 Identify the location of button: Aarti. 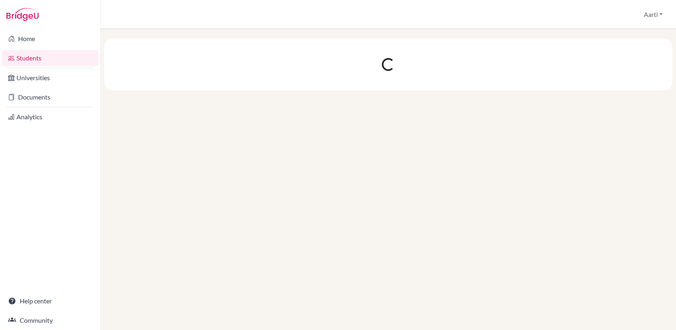
(653, 14).